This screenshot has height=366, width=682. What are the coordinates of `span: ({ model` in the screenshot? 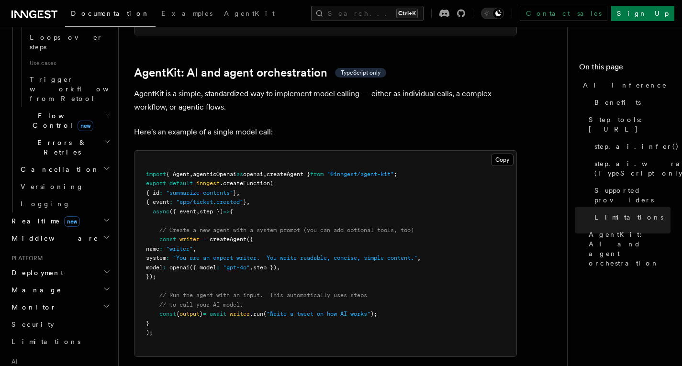 It's located at (203, 267).